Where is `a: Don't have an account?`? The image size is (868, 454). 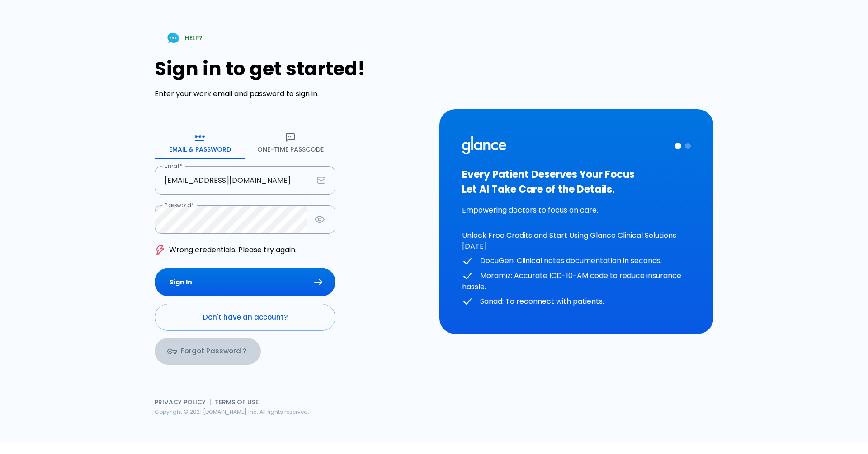 a: Don't have an account? is located at coordinates (245, 318).